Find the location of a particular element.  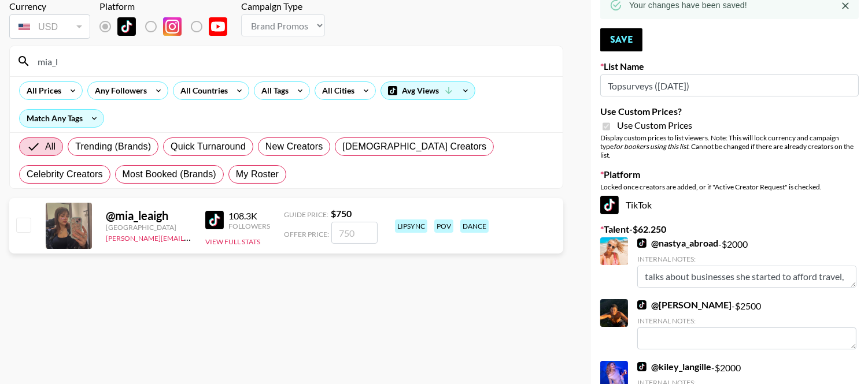

button: Save is located at coordinates (621, 40).